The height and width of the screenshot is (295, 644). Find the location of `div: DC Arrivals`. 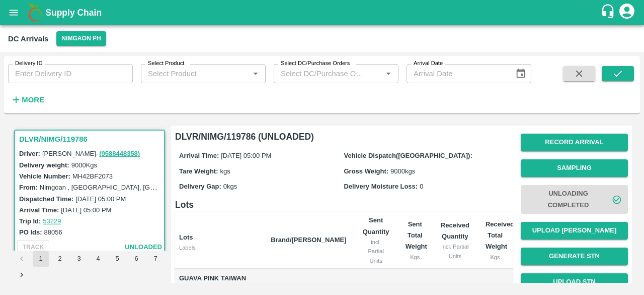

div: DC Arrivals is located at coordinates (28, 39).